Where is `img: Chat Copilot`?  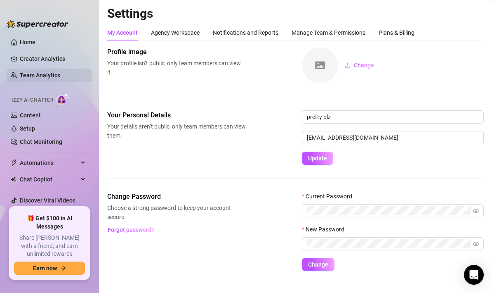 img: Chat Copilot is located at coordinates (13, 179).